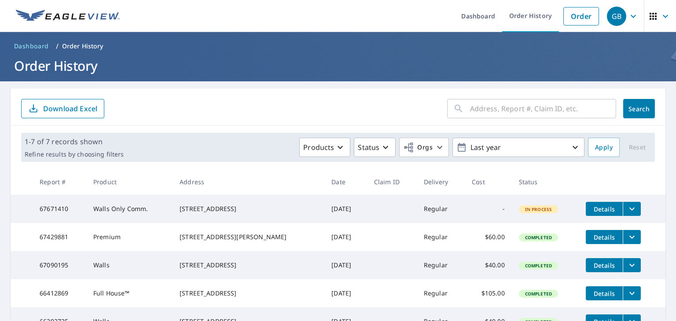  Describe the element at coordinates (375, 147) in the screenshot. I see `button: Status` at that location.